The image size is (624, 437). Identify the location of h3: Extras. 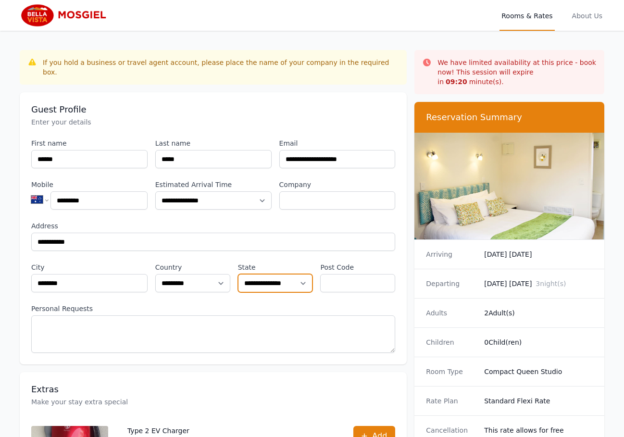
(213, 389).